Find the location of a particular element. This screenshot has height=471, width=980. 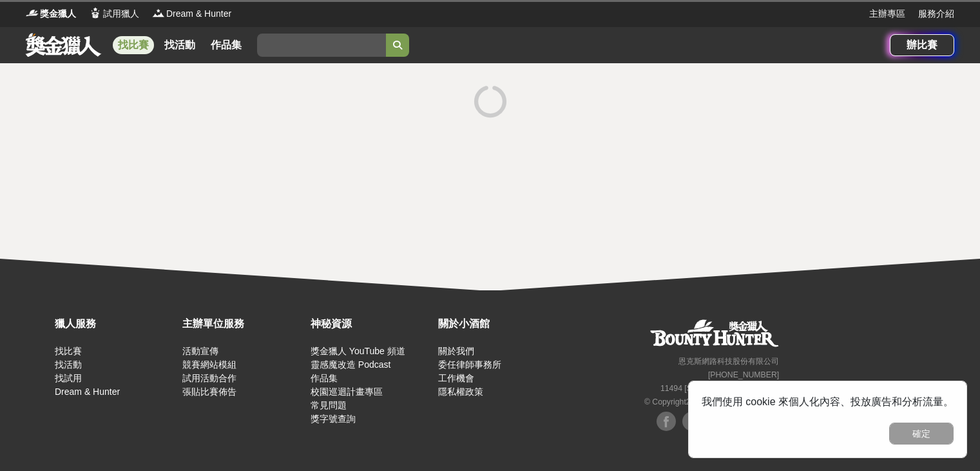

a: 校園巡迴計畫專區 is located at coordinates (347, 391).